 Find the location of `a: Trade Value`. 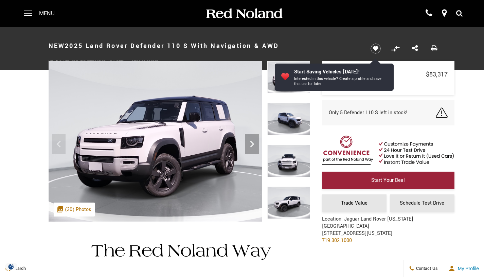

a: Trade Value is located at coordinates (354, 203).